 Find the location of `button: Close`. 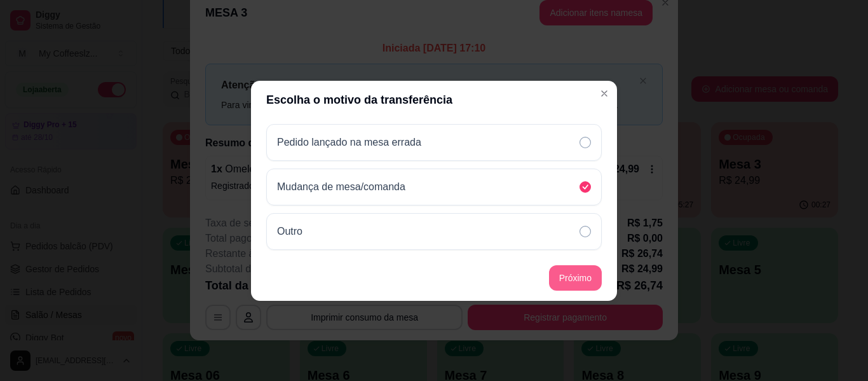

button: Close is located at coordinates (605, 93).